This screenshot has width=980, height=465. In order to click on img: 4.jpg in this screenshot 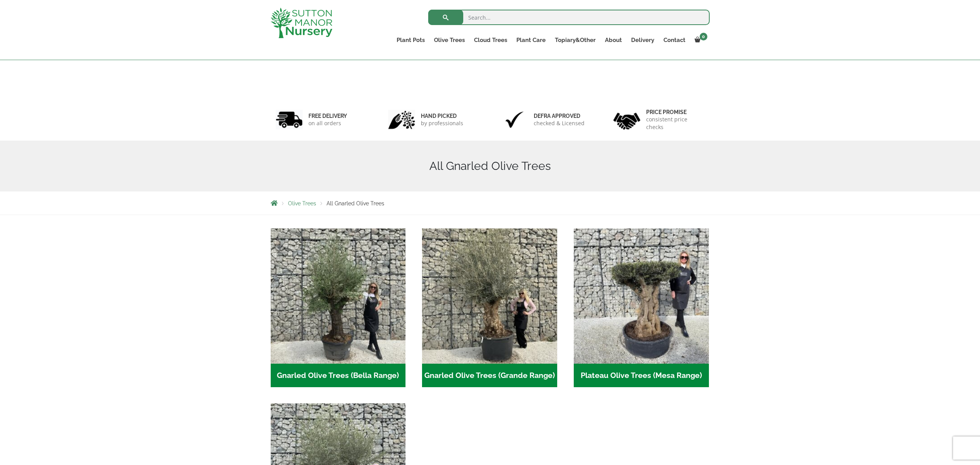, I will do `click(627, 120)`.